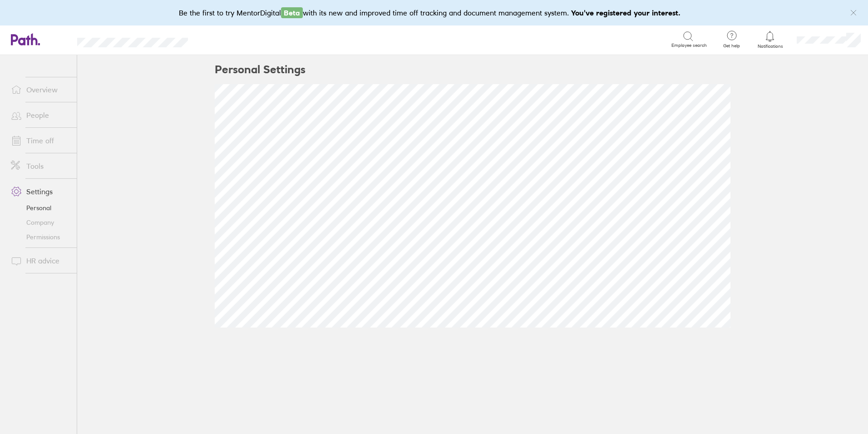  Describe the element at coordinates (292, 12) in the screenshot. I see `span: Beta` at that location.